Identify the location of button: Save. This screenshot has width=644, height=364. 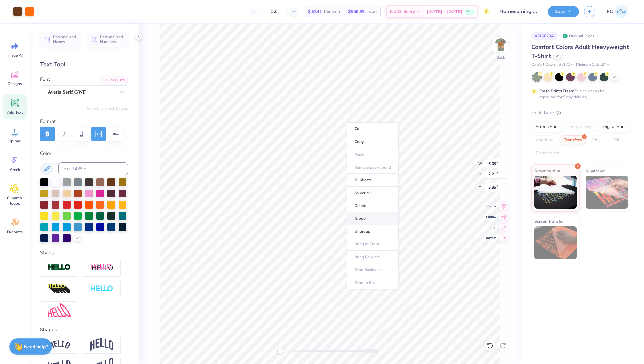
(563, 12).